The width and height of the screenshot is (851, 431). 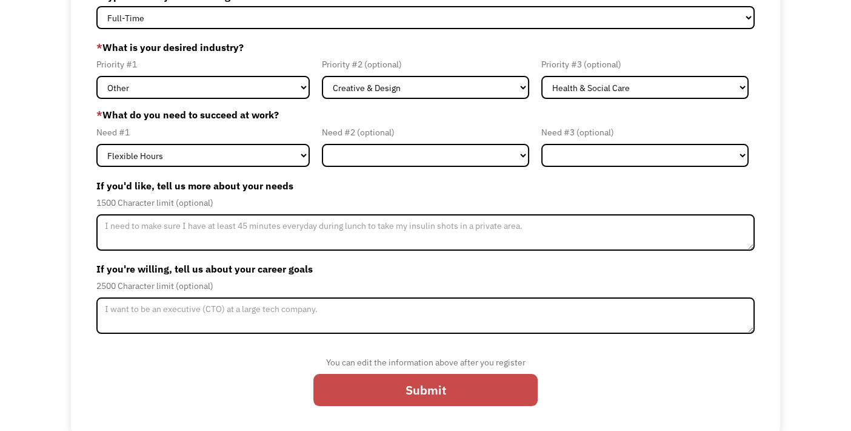 I want to click on label: What do you need to succeed at work?, so click(x=426, y=115).